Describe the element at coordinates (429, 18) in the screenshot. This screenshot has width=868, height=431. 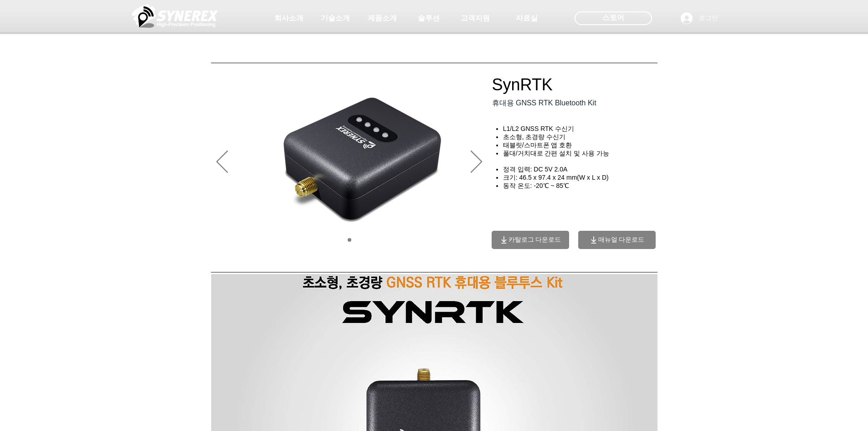
I see `span: 솔루션` at that location.